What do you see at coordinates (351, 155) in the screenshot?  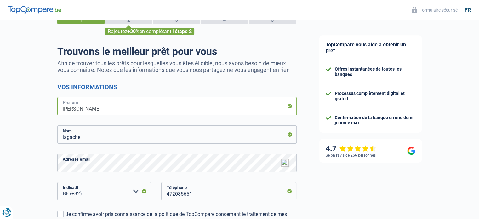 I see `div: Selon l’avis de 266 personnes` at bounding box center [351, 155].